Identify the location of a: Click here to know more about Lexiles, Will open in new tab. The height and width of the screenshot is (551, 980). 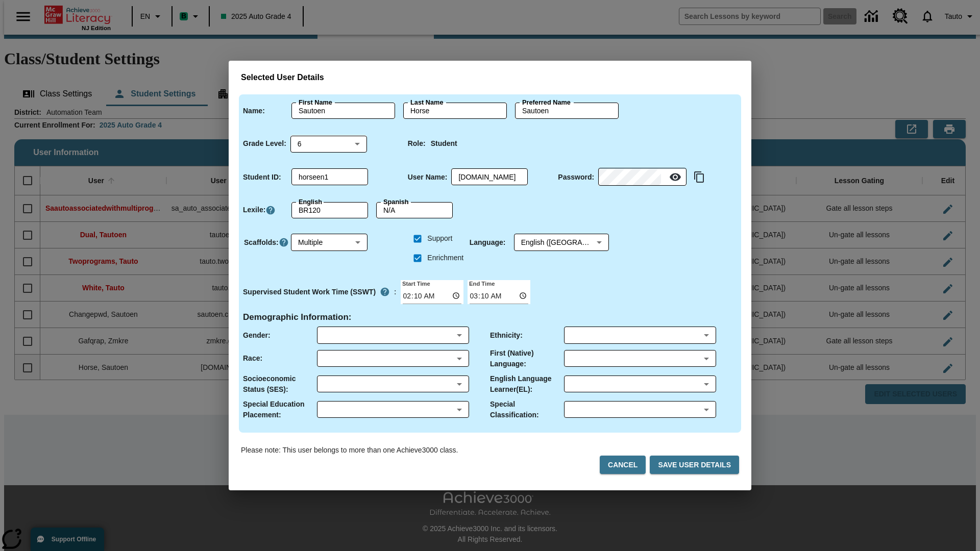
(270, 210).